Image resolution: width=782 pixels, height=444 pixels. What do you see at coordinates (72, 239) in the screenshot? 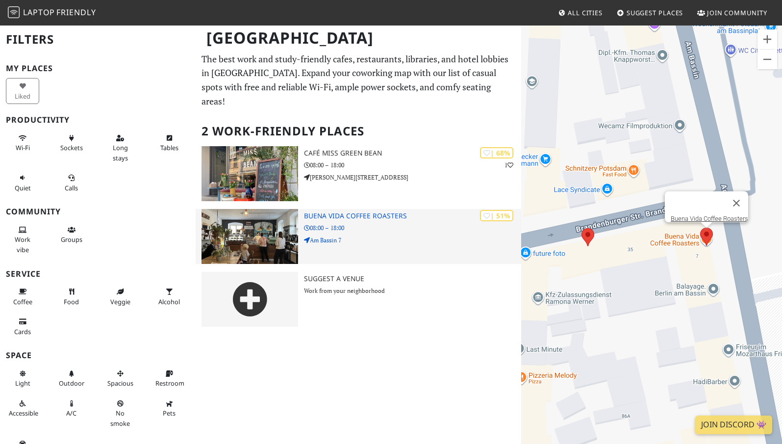
I see `span: Group tables` at bounding box center [72, 239].